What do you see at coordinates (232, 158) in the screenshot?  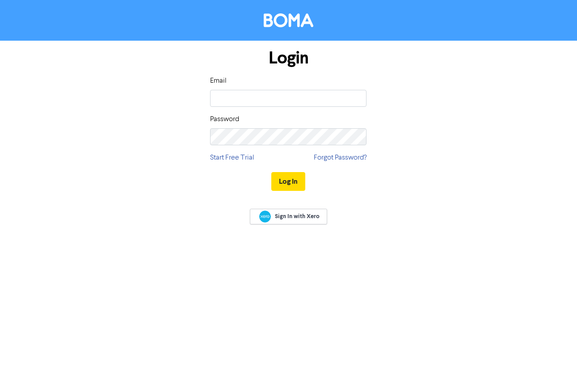 I see `a: Start Free Trial` at bounding box center [232, 158].